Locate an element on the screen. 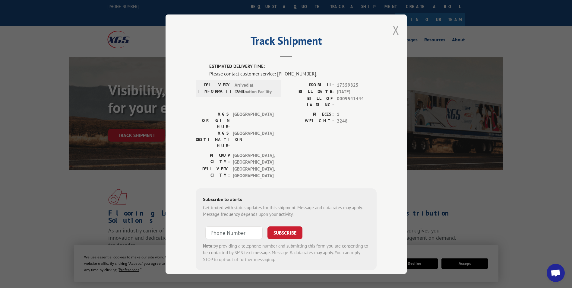 This screenshot has height=288, width=572. button: Close modal is located at coordinates (396, 30).